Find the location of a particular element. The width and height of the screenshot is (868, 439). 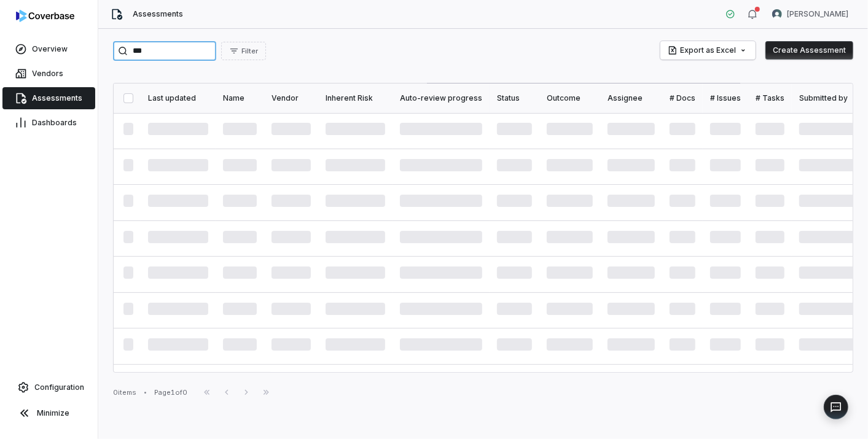

div: Name is located at coordinates (239, 98).